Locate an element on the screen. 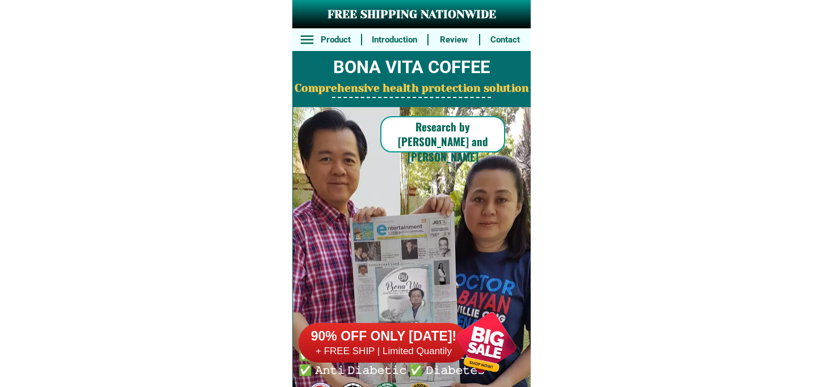  h6: Review is located at coordinates (453, 40).